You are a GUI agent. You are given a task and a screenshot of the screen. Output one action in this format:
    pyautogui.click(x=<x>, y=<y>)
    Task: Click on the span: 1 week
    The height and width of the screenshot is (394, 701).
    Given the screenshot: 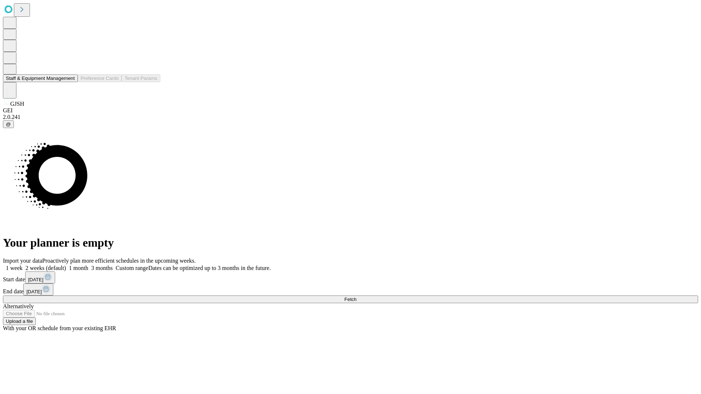 What is the action you would take?
    pyautogui.click(x=14, y=268)
    